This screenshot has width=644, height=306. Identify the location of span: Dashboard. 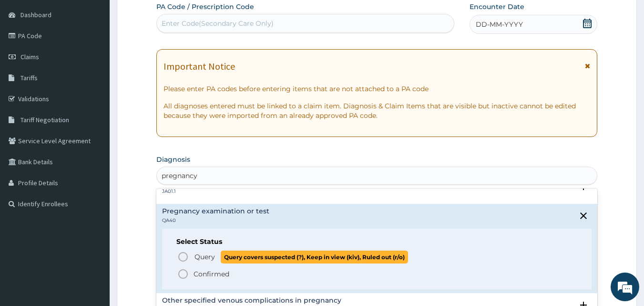
(36, 15).